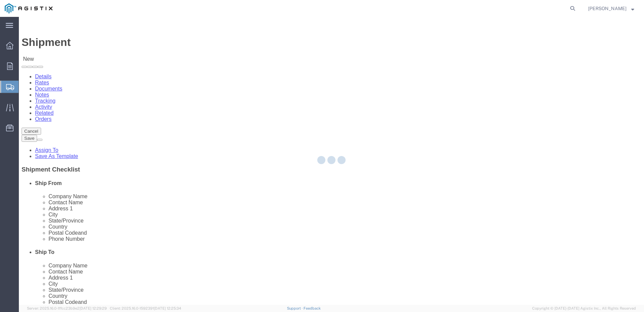  Describe the element at coordinates (29, 8) in the screenshot. I see `img: logo` at that location.